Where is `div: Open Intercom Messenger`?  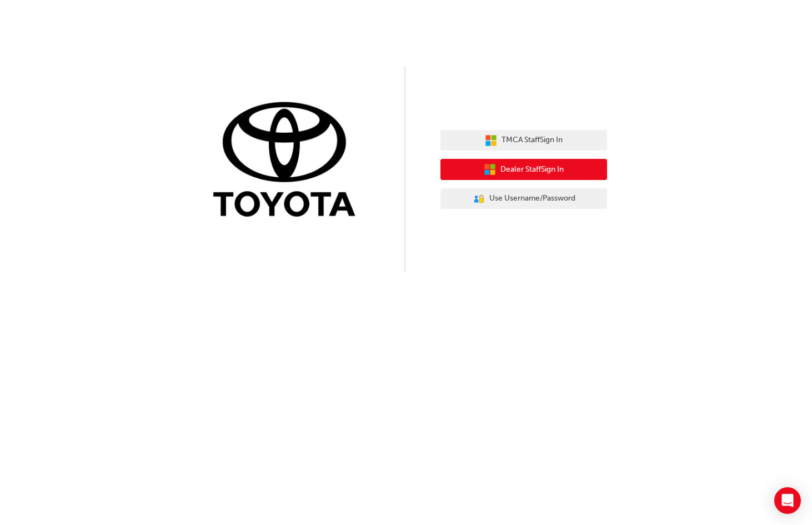
div: Open Intercom Messenger is located at coordinates (788, 501).